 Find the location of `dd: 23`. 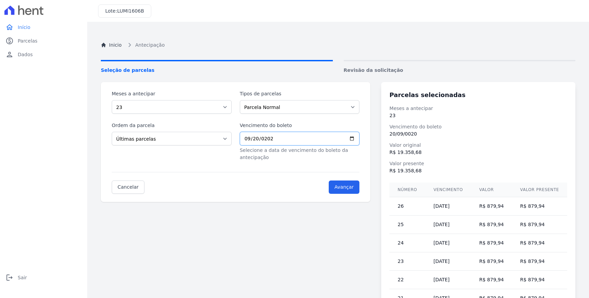

dd: 23 is located at coordinates (478, 115).